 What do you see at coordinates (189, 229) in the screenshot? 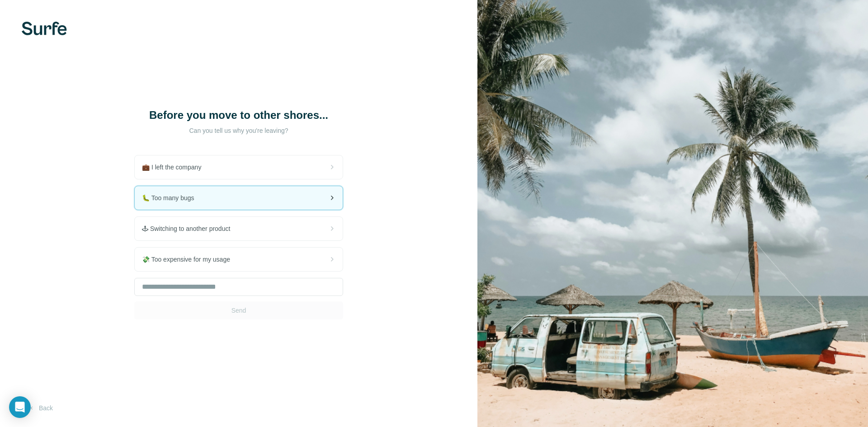
I see `span: 🕹 Switching to another product` at bounding box center [189, 229].